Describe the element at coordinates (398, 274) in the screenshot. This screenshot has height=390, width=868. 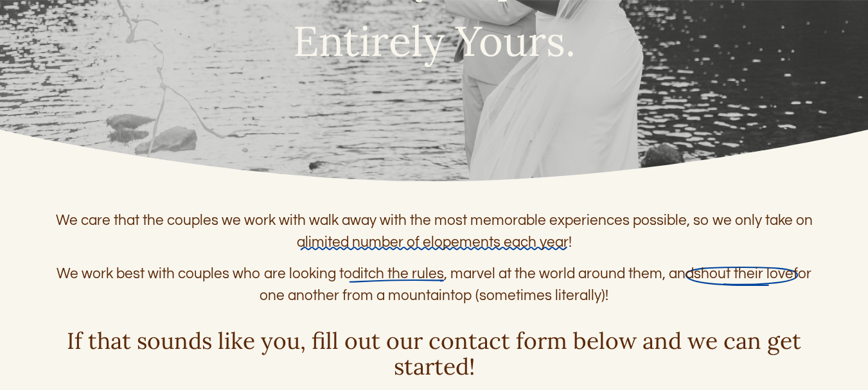
I see `span: ditch the rules` at that location.